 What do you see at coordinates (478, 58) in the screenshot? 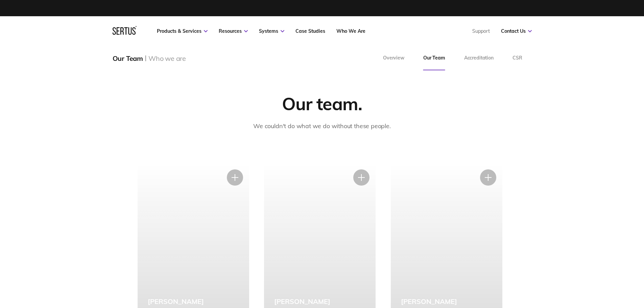
I see `a: Accreditation` at bounding box center [478, 58].